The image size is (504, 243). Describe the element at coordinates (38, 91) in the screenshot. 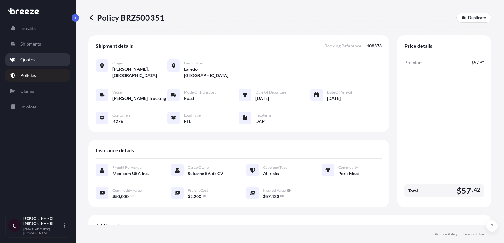

I see `a: Claims` at that location.